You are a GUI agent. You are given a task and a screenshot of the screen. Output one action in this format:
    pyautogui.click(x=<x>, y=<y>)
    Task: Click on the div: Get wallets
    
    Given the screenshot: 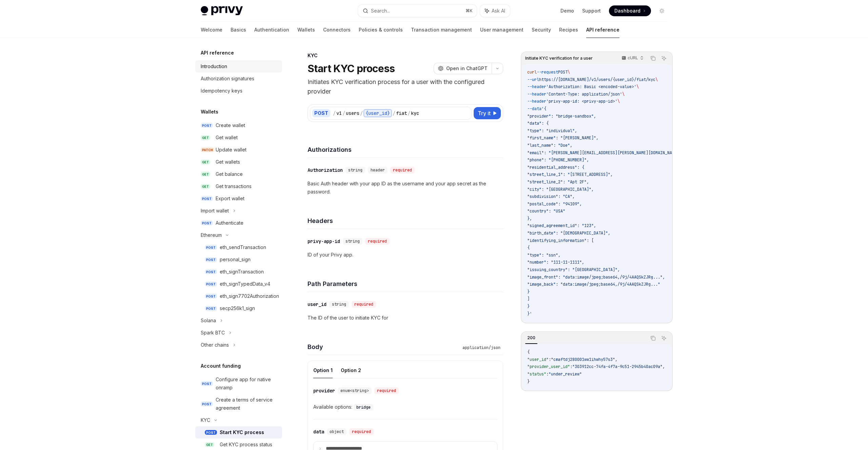 What is the action you would take?
    pyautogui.click(x=228, y=162)
    